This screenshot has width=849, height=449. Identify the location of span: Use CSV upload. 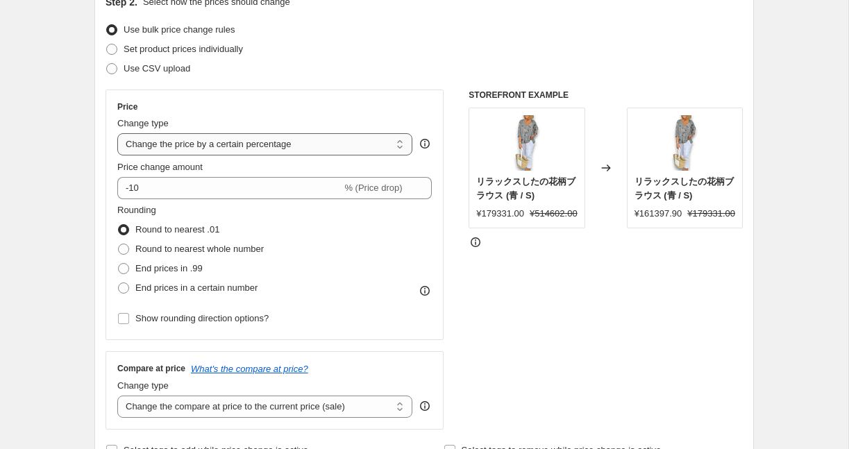
(157, 68).